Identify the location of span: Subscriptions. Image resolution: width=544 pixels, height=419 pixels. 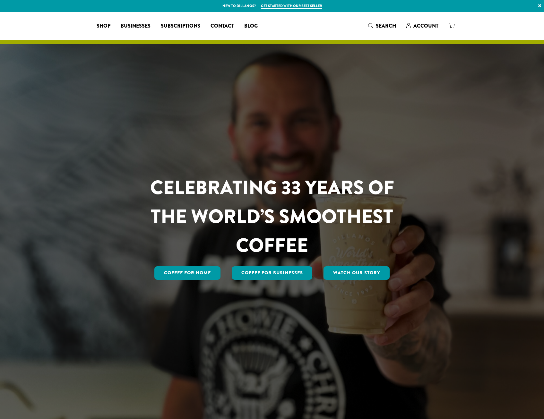
(180, 26).